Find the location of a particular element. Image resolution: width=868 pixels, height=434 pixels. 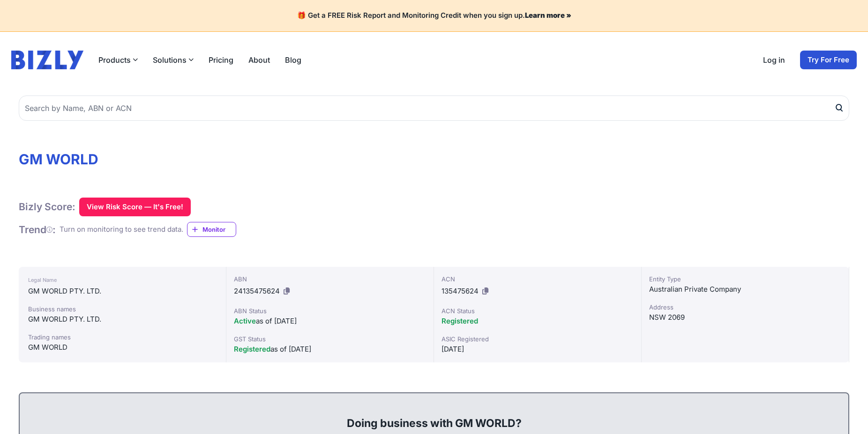

a: Try For Free is located at coordinates (828, 60).